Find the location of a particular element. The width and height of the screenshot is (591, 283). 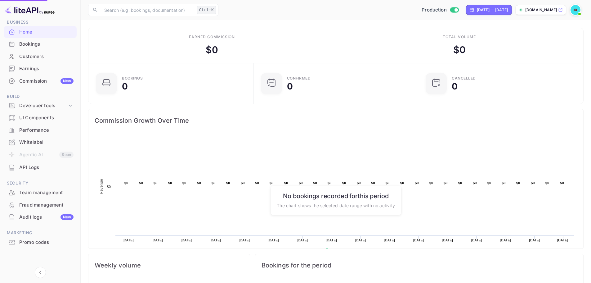

img: LiteAPI logo is located at coordinates (30, 10).